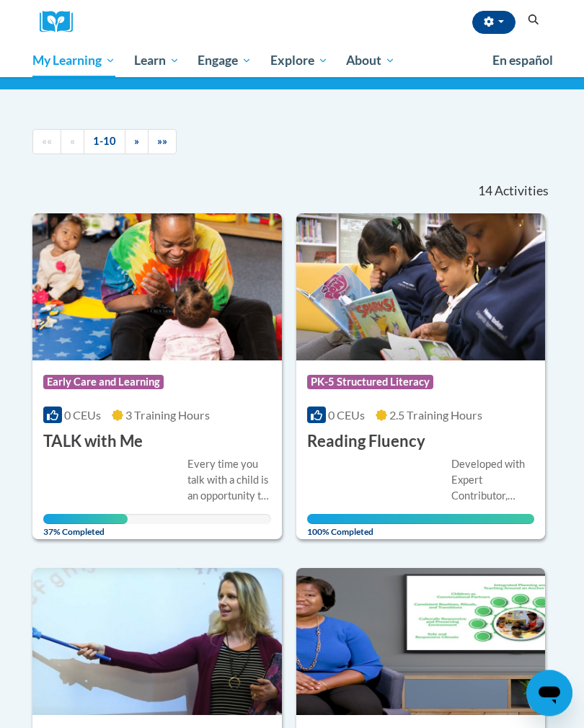 The height and width of the screenshot is (728, 584). Describe the element at coordinates (61, 22) in the screenshot. I see `a: Cox Campus` at that location.